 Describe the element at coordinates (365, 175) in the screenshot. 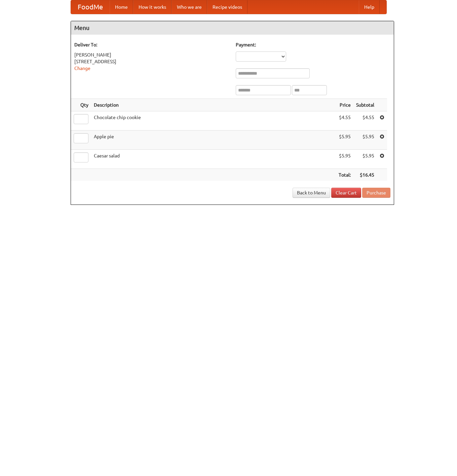

I see `th: $16.45` at that location.